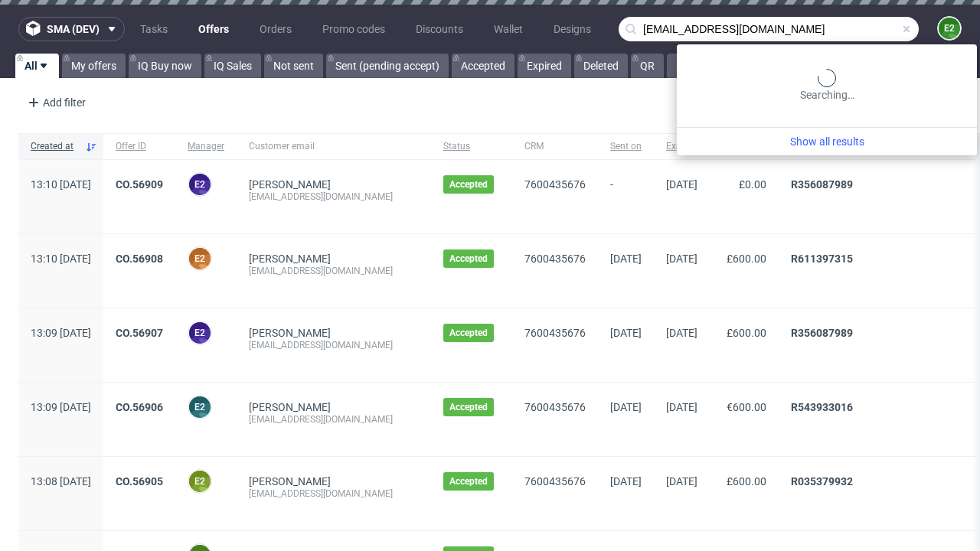  I want to click on a: QR, so click(647, 66).